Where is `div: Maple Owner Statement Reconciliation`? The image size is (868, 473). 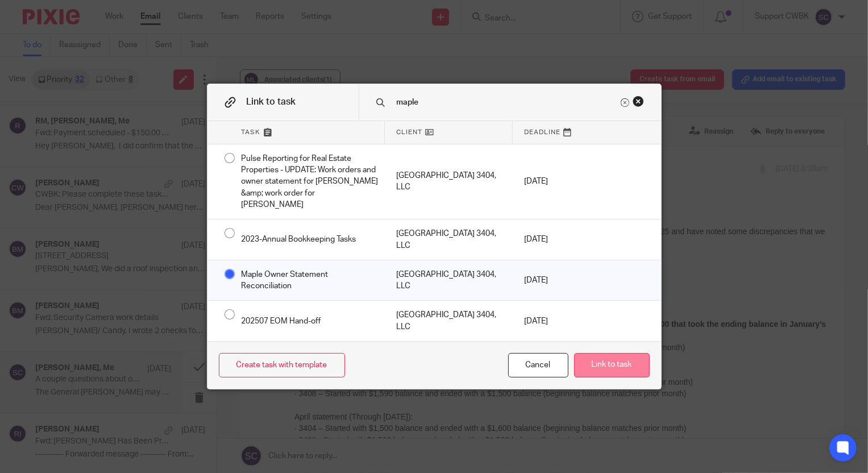 div: Maple Owner Statement Reconciliation is located at coordinates (307, 281).